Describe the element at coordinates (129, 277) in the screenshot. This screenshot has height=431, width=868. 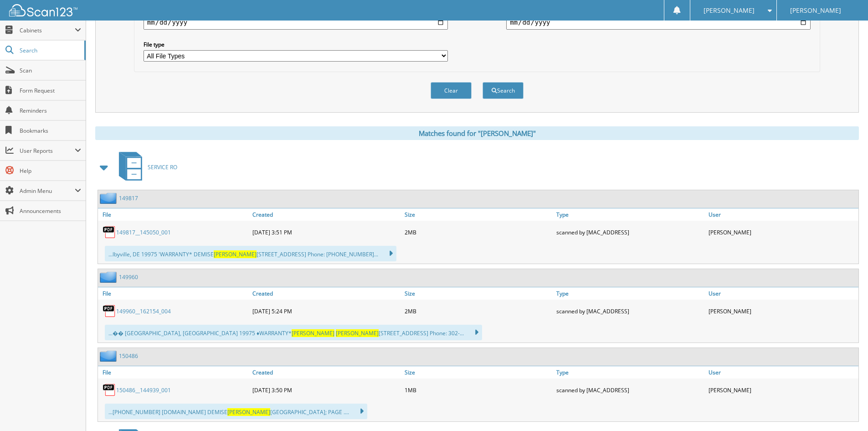
I see `a: 149960` at that location.